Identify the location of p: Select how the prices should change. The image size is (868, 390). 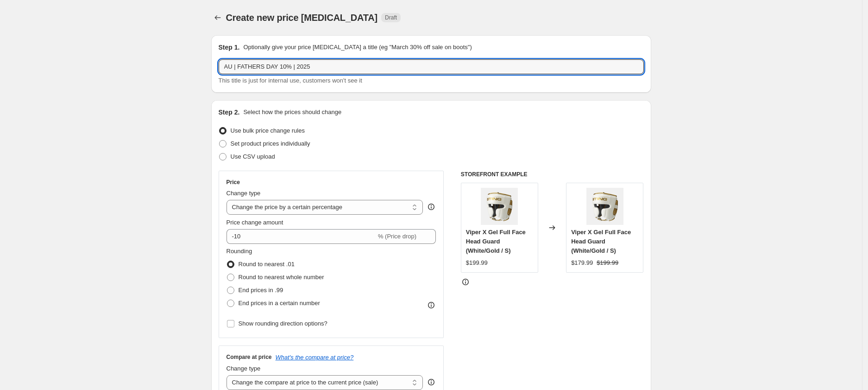
(292, 112).